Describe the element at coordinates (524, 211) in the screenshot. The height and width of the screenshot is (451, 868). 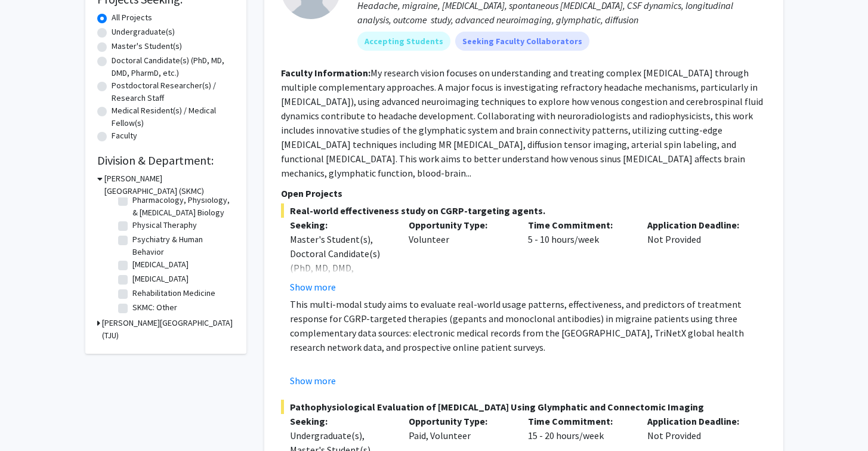
I see `span: Real-world effectiveness study on CGRP-targeting agents.` at that location.